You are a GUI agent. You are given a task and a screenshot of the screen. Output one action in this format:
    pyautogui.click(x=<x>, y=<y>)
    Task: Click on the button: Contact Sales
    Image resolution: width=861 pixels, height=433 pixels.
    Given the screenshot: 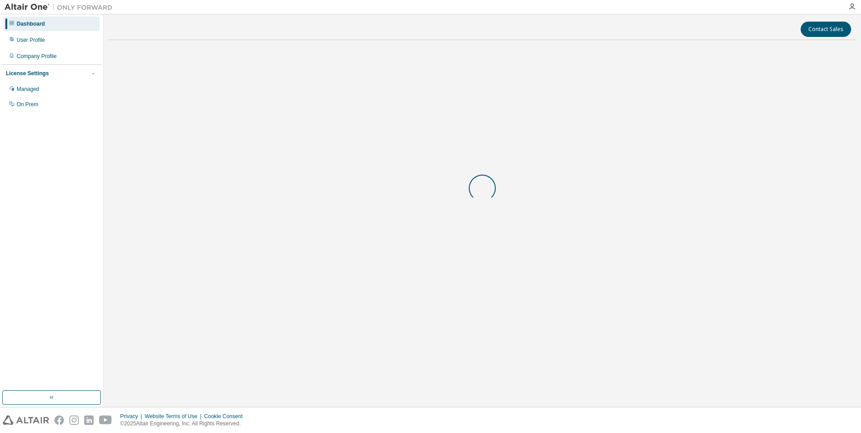 What is the action you would take?
    pyautogui.click(x=826, y=29)
    